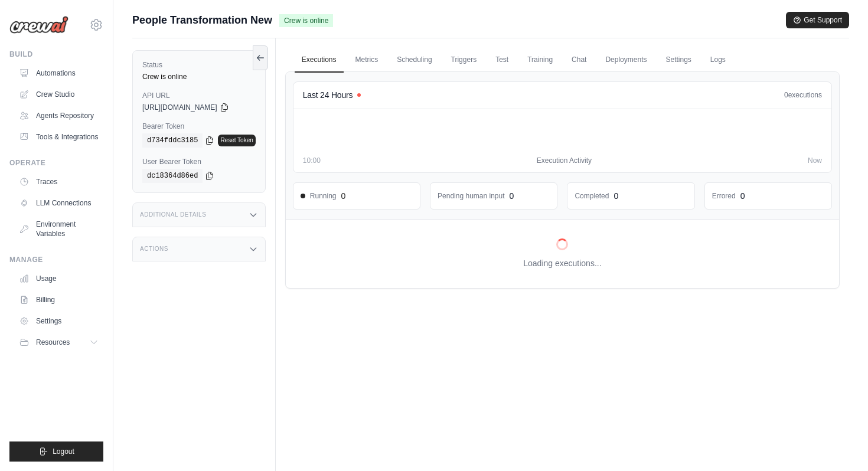  Describe the element at coordinates (815, 161) in the screenshot. I see `span: Now` at that location.